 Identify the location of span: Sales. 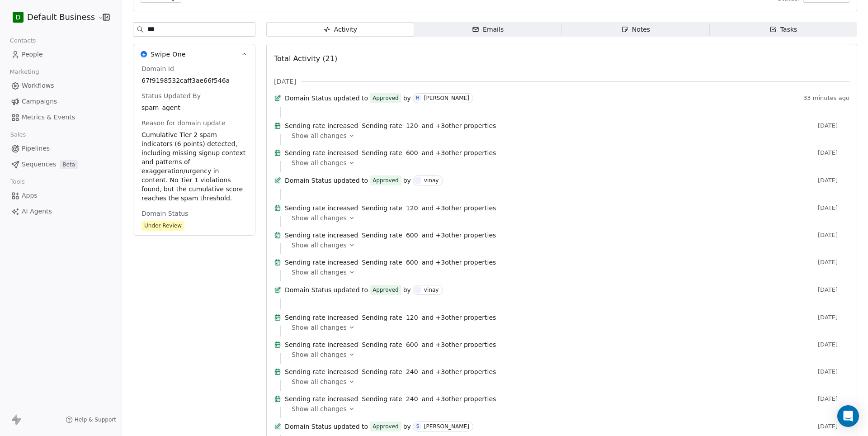
(18, 135).